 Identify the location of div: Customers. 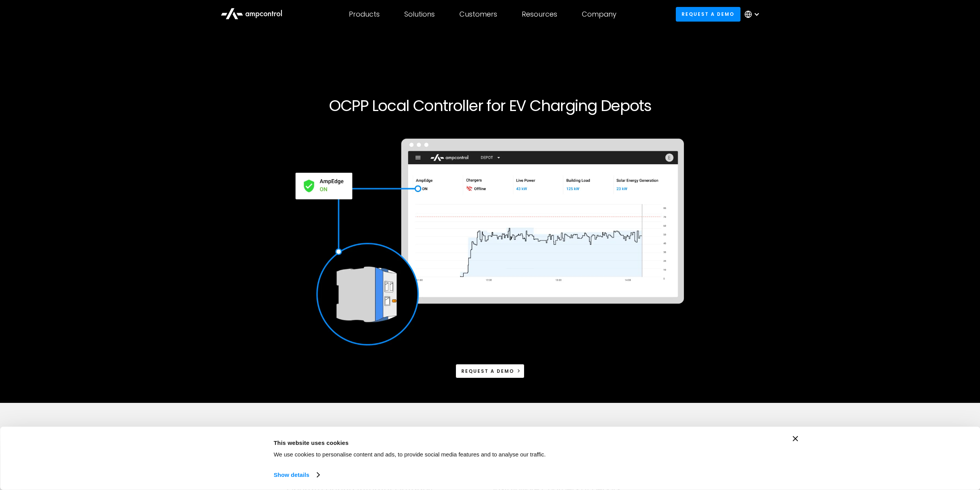
(478, 14).